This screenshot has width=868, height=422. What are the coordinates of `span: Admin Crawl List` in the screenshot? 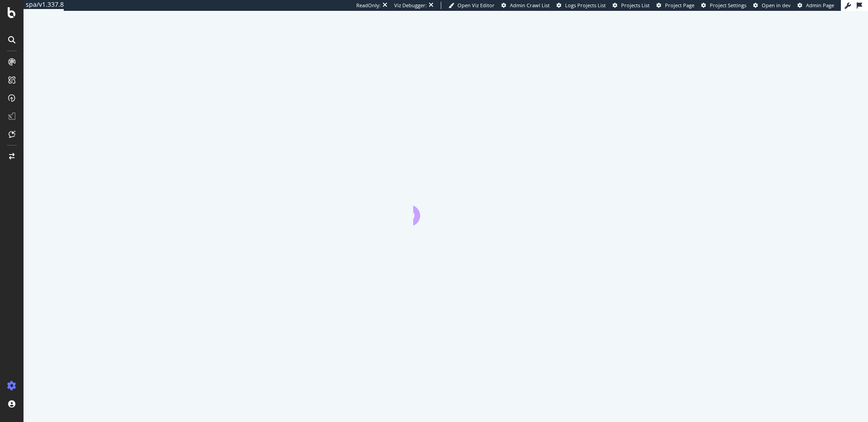 It's located at (530, 5).